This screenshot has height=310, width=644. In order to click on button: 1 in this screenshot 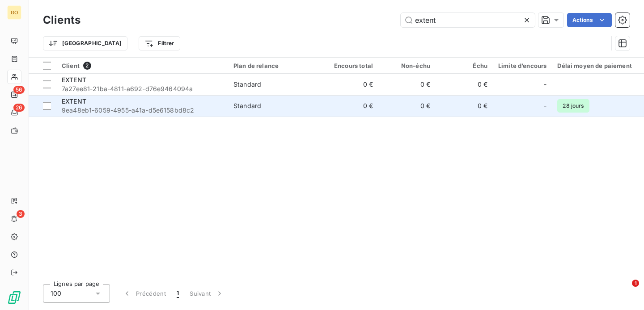, I will do `click(178, 294)`.